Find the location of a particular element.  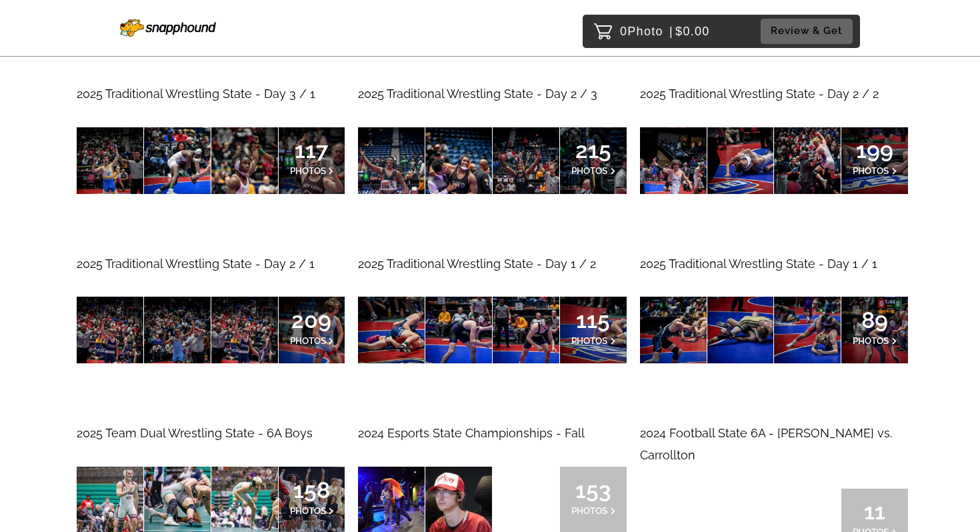

a: 2025 Traditional Wrestling State - Day 2 / 2199PHOTOS is located at coordinates (774, 138).